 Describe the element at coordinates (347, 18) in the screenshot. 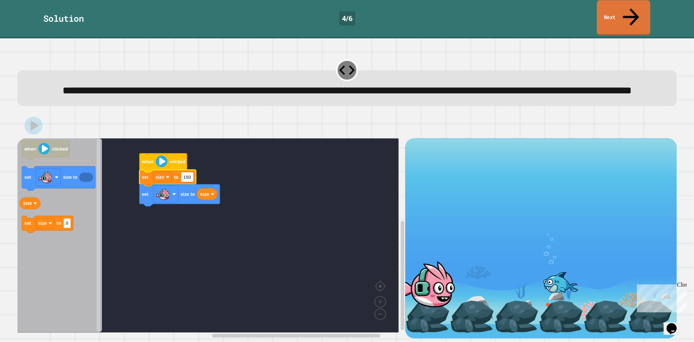

I see `div: 4 / 6` at that location.